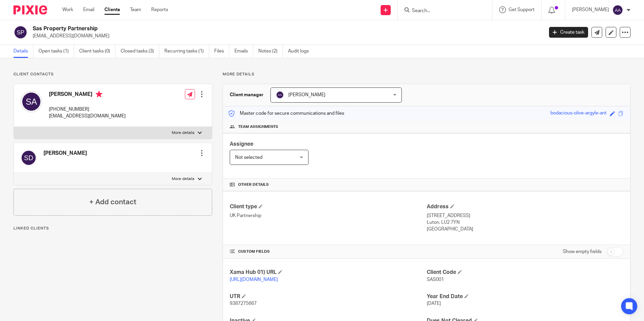  What do you see at coordinates (99, 94) in the screenshot?
I see `i: Primary` at bounding box center [99, 94].